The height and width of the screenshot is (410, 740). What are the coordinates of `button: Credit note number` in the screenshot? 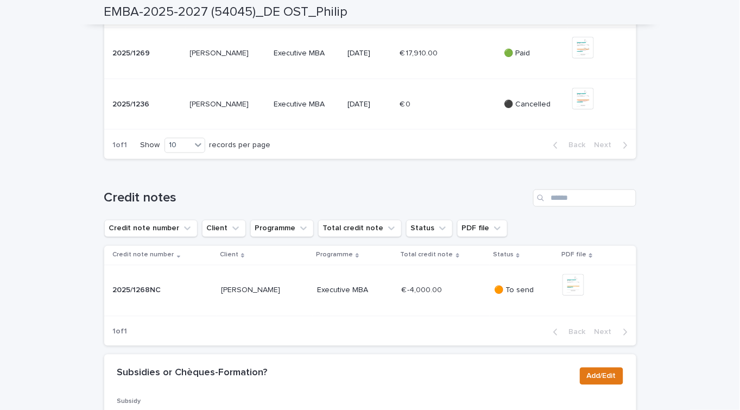 It's located at (151, 228).